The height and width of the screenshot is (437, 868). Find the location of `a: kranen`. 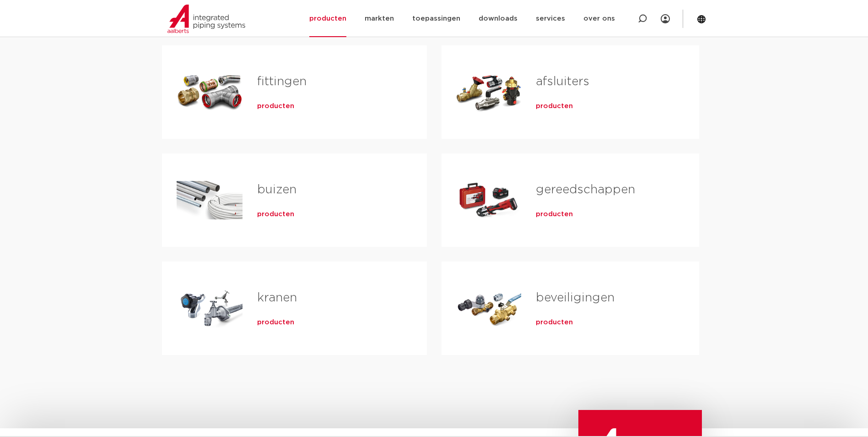

a: kranen is located at coordinates (277, 298).